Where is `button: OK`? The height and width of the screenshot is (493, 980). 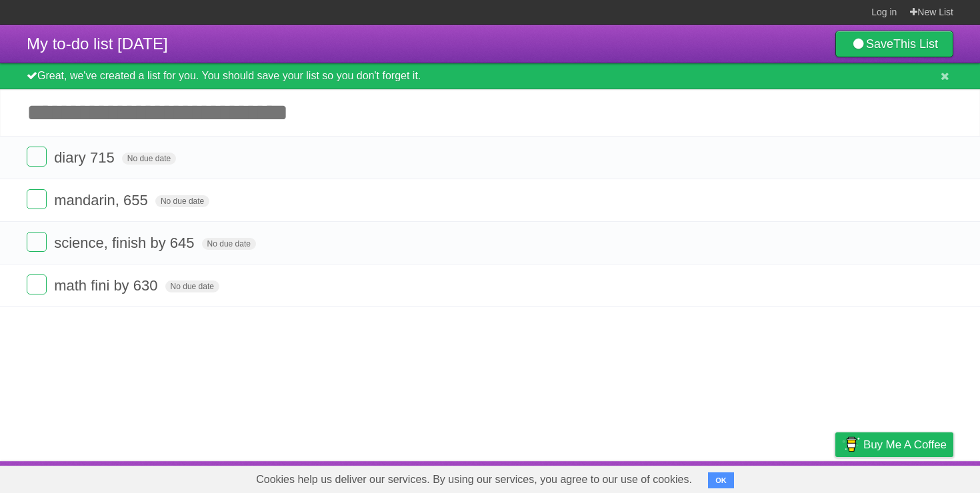 button: OK is located at coordinates (720, 480).